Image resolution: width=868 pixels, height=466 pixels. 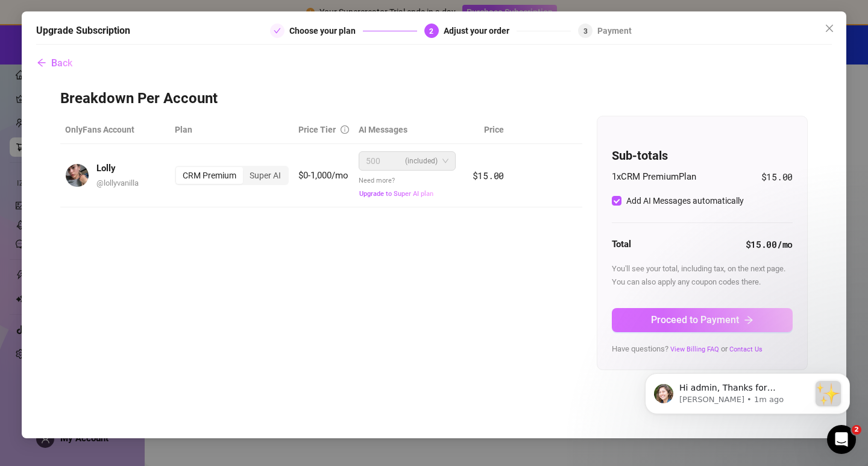 I want to click on span: 1 x CRM Premium Plan, so click(x=654, y=177).